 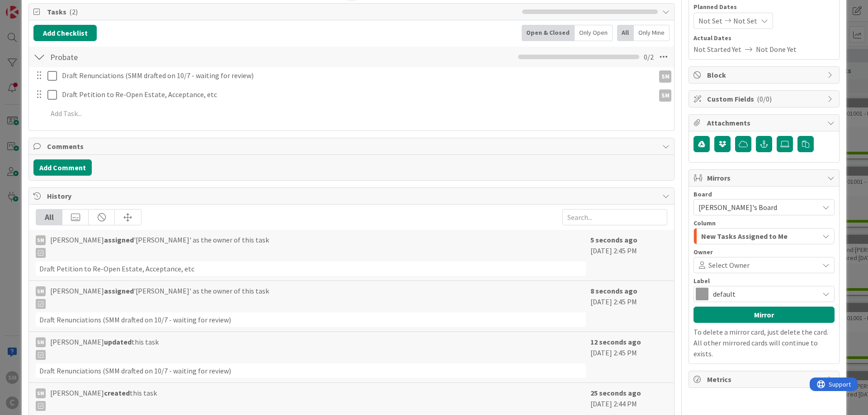 What do you see at coordinates (62, 168) in the screenshot?
I see `button: Add Comment` at bounding box center [62, 168].